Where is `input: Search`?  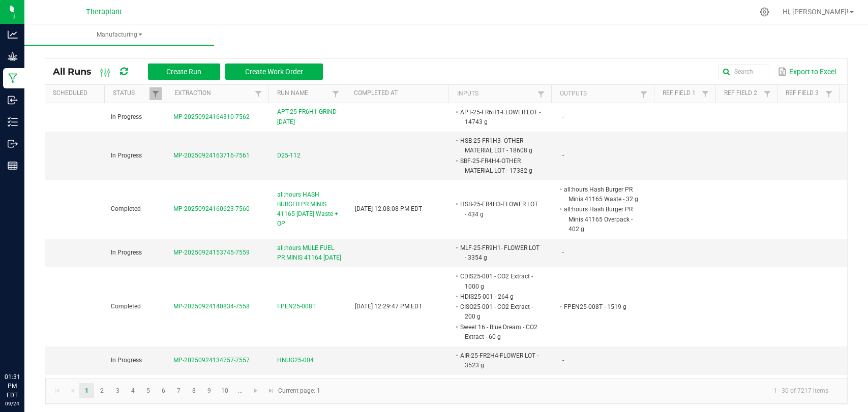 input: Search is located at coordinates (744, 72).